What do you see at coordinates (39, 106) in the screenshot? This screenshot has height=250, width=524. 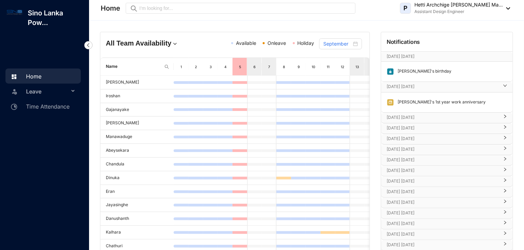 I see `a: Time Attendance` at bounding box center [39, 106].